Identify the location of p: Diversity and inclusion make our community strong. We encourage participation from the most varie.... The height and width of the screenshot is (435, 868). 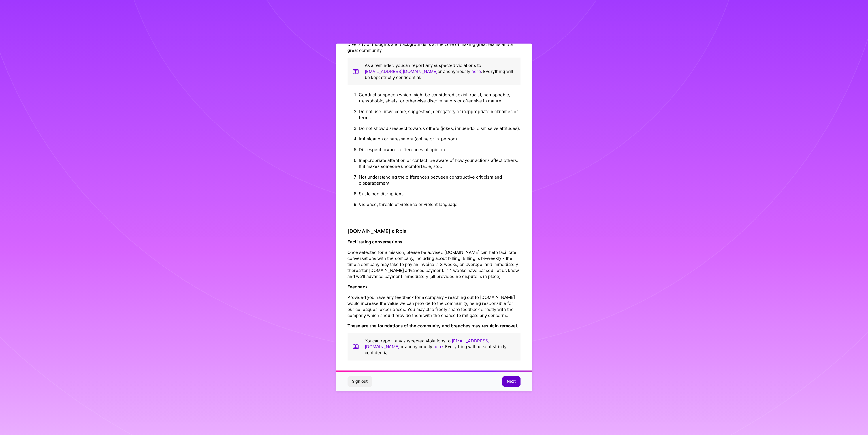
(434, 38).